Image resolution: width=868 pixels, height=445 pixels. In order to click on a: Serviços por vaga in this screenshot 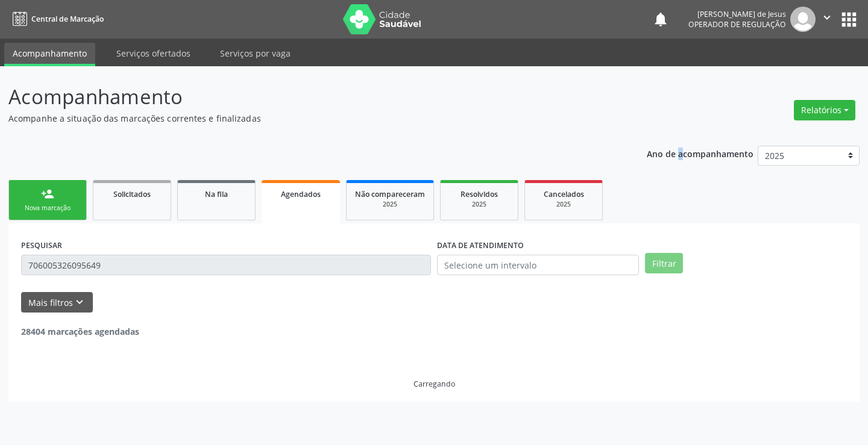, I will do `click(255, 53)`.